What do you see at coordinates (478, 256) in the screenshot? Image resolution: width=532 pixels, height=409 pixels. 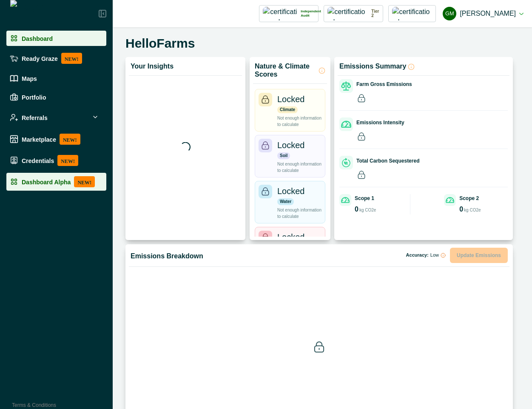 I see `button: Update Emissions` at bounding box center [478, 256].